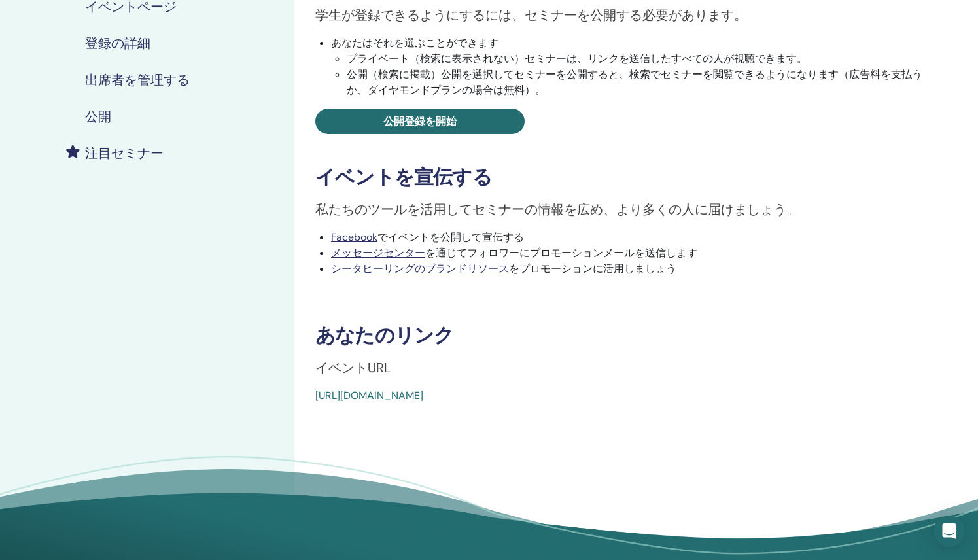 This screenshot has width=978, height=560. What do you see at coordinates (640, 268) in the screenshot?
I see `font: 活用しましょう` at bounding box center [640, 268].